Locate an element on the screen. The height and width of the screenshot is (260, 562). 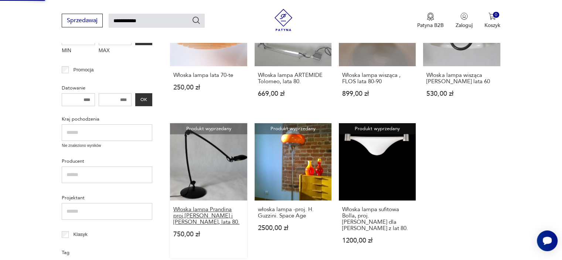
img: Ikonka użytkownika is located at coordinates (464, 16).